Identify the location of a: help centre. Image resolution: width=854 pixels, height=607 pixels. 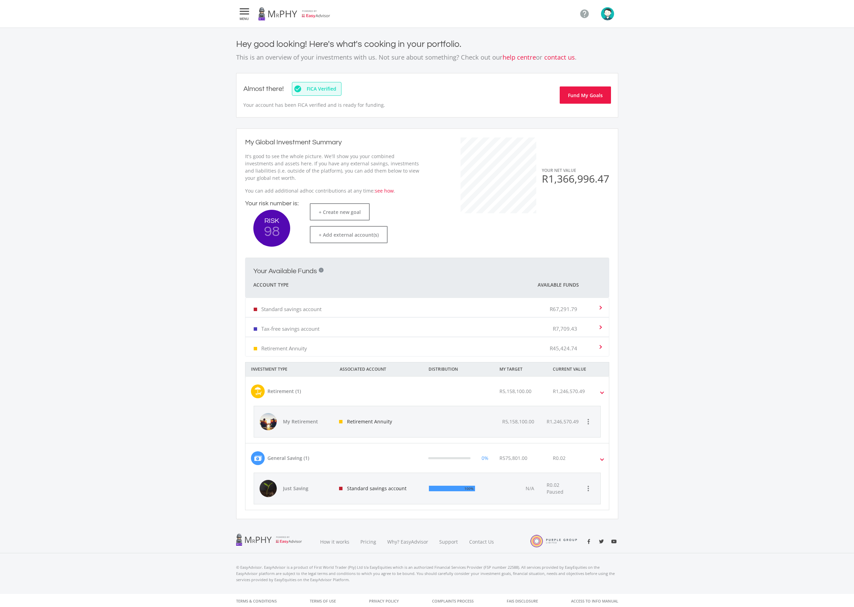
(519, 57).